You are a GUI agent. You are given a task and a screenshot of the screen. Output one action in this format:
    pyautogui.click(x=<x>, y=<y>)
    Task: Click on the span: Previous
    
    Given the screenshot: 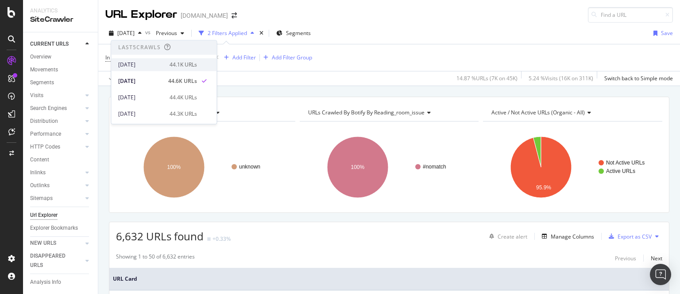 What is the action you would take?
    pyautogui.click(x=165, y=33)
    